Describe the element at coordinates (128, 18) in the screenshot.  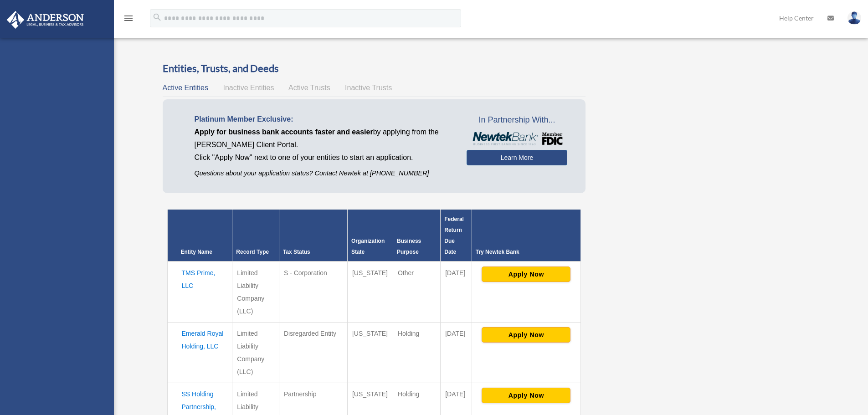
I see `i: menu` at that location.